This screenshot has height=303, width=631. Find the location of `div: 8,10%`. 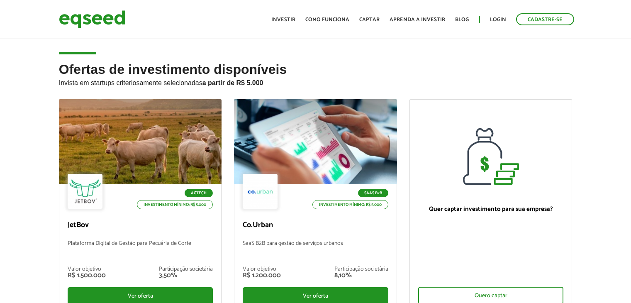

div: 8,10% is located at coordinates (362, 276).